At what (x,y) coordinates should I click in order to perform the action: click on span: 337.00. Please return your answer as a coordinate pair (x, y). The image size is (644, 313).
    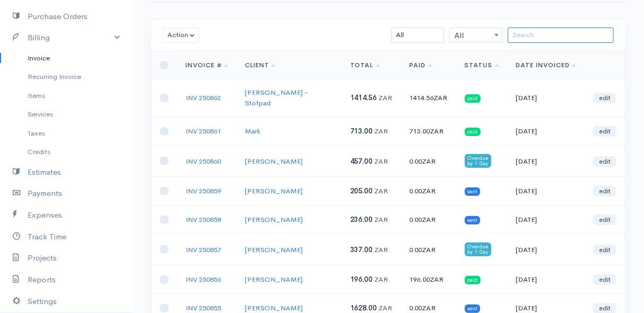
    Looking at the image, I should click on (362, 250).